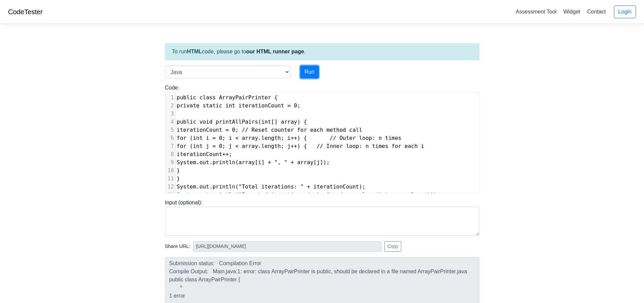 Image resolution: width=644 pixels, height=303 pixels. I want to click on span: System.out.println("Total iterations: " + iterationCount);, so click(271, 186).